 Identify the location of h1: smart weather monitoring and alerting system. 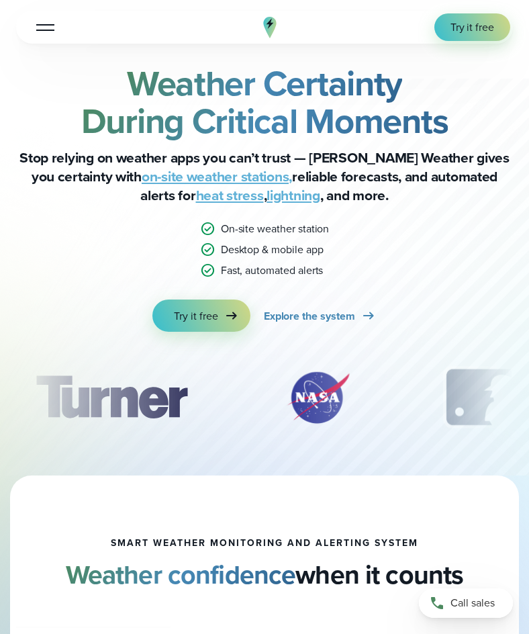
(264, 543).